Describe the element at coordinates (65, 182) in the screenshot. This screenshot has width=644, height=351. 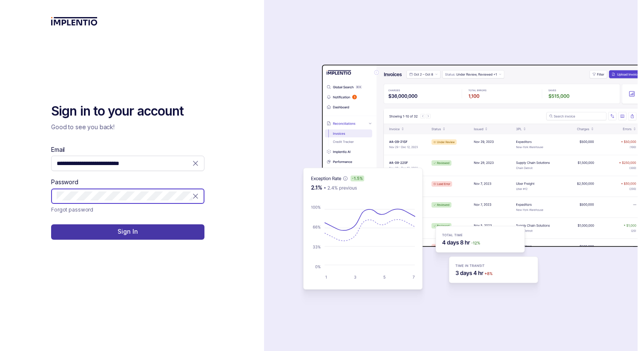
I see `label: Password` at that location.